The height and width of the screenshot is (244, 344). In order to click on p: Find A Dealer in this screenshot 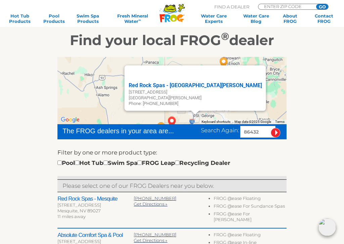, I will do `click(232, 7)`.